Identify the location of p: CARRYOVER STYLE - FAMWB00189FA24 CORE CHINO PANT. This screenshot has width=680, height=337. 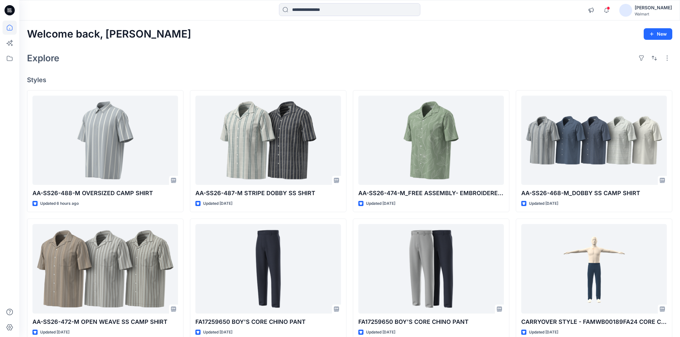
(593, 322).